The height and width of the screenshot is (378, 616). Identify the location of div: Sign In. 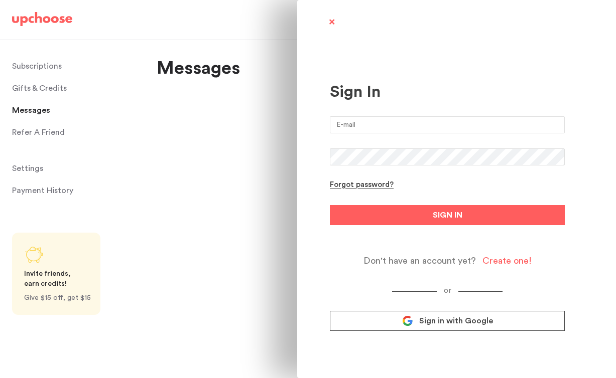
(447, 92).